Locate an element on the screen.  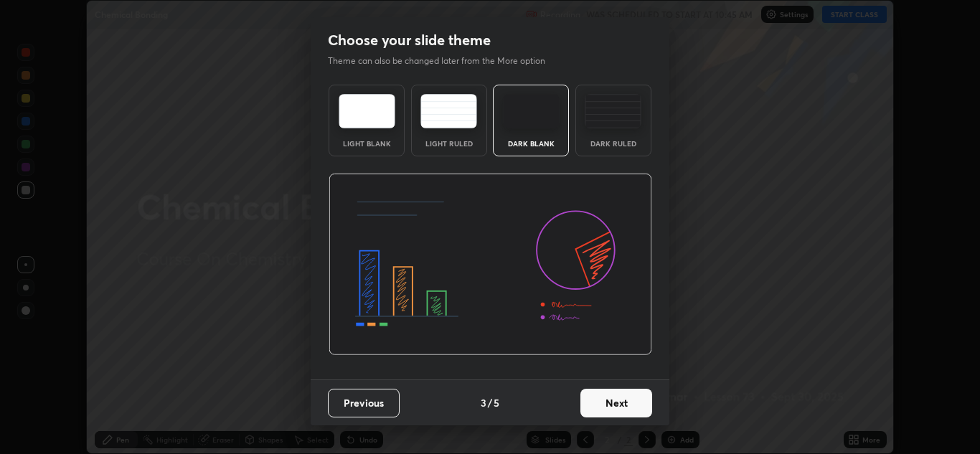
h4: 5 is located at coordinates (496, 403).